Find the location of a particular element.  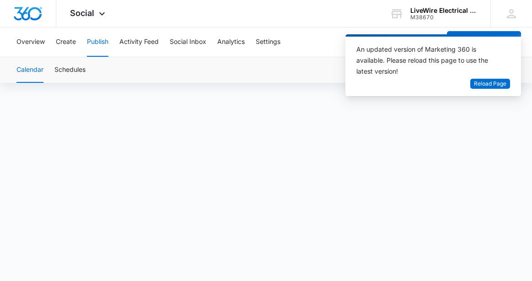

button: Reload Page is located at coordinates (490, 84).